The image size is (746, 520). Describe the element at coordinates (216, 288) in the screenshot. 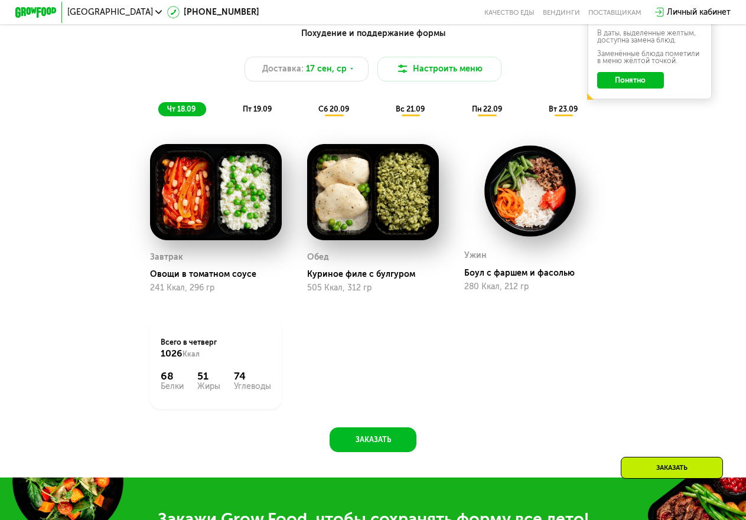

I see `div: 241 Ккал, 296 гр` at that location.